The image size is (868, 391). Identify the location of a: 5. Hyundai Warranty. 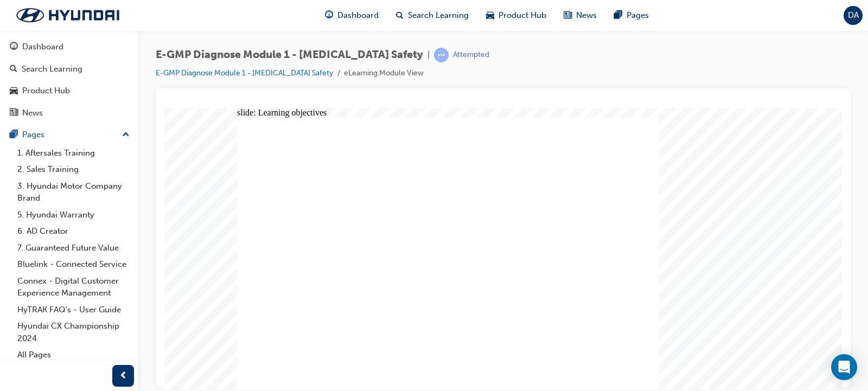
(73, 215).